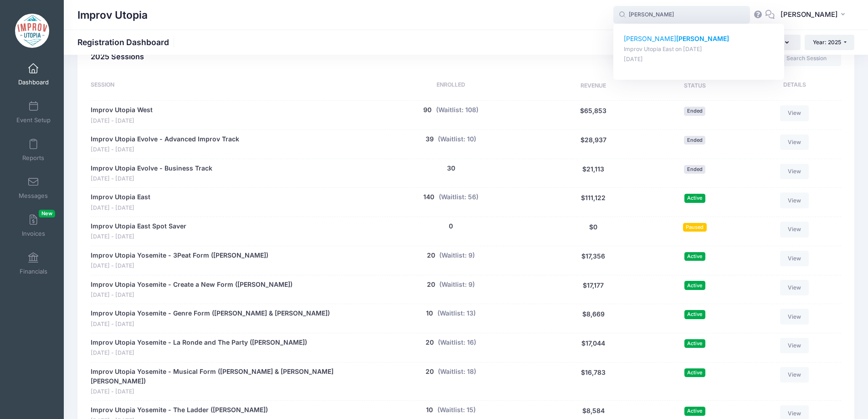  I want to click on span: Financials, so click(33, 271).